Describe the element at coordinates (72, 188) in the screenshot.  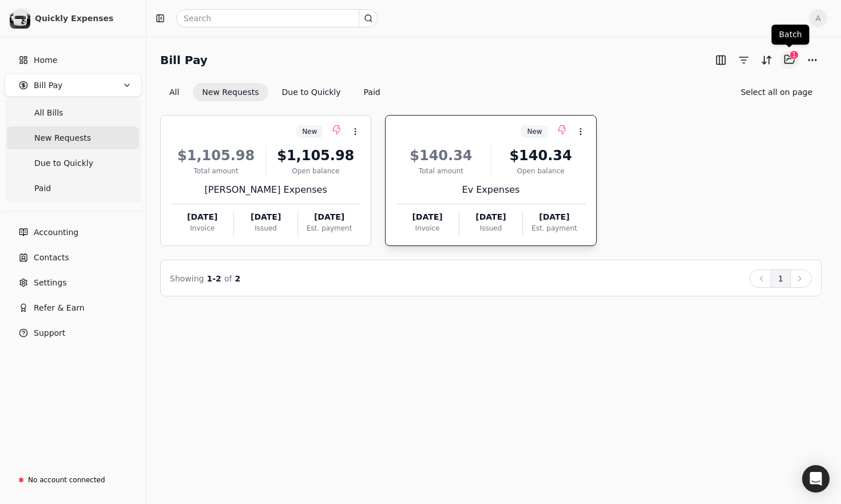
I see `a: Paid` at that location.